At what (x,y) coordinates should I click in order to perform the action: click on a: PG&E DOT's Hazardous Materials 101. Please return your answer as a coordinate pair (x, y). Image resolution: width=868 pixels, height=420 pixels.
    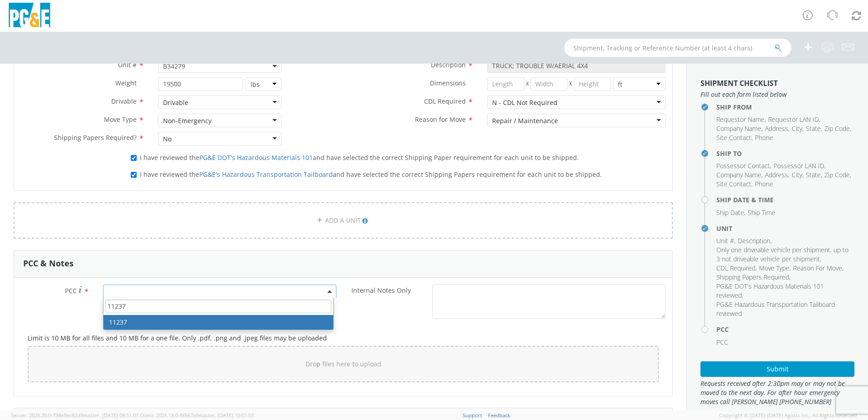
    Looking at the image, I should click on (256, 157).